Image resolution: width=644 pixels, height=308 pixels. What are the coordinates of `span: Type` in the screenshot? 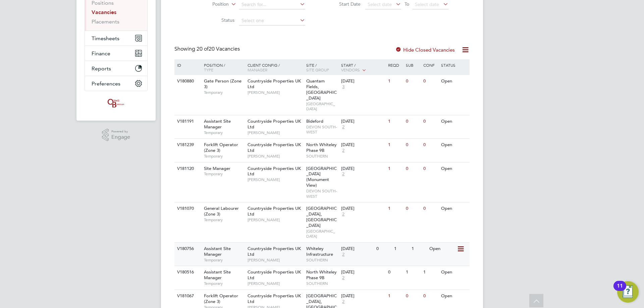 It's located at (209, 70).